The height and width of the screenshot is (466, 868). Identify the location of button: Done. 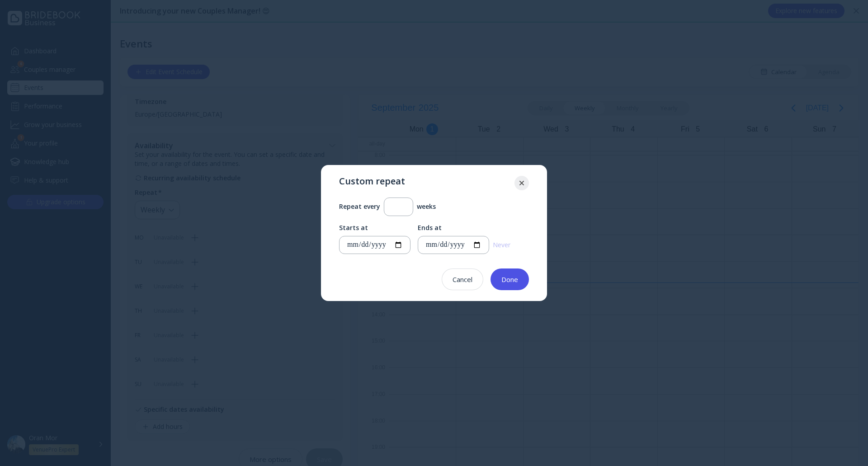
(510, 279).